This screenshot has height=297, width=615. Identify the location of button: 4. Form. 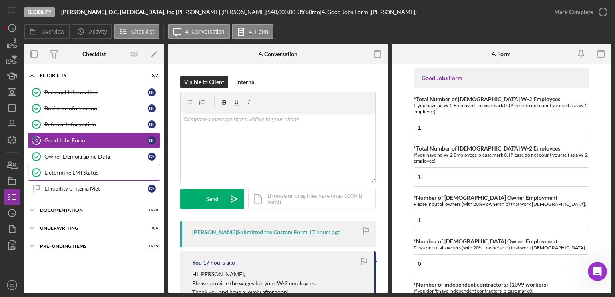
(253, 32).